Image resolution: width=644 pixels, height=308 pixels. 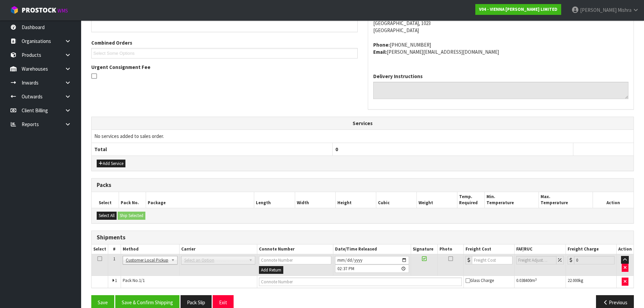 What do you see at coordinates (112, 42) in the screenshot?
I see `label: Combined Orders` at bounding box center [112, 42].